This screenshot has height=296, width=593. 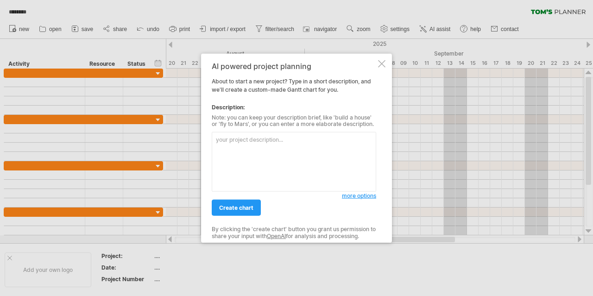 What do you see at coordinates (359, 196) in the screenshot?
I see `a: more options` at bounding box center [359, 196].